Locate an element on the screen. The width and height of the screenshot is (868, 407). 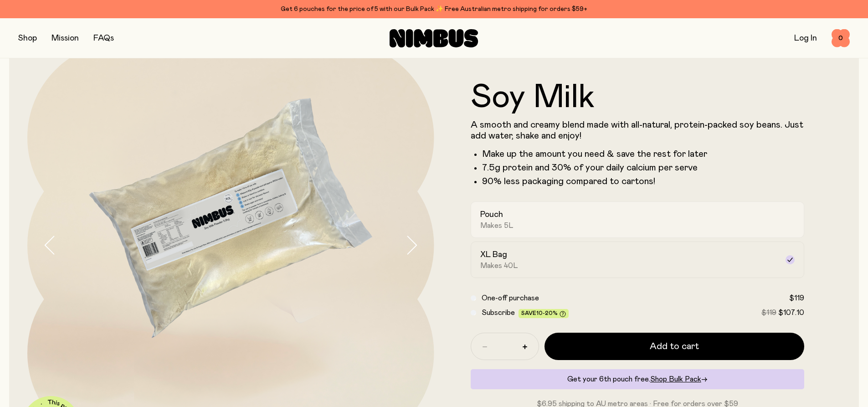
h2: Pouch is located at coordinates (492, 215).